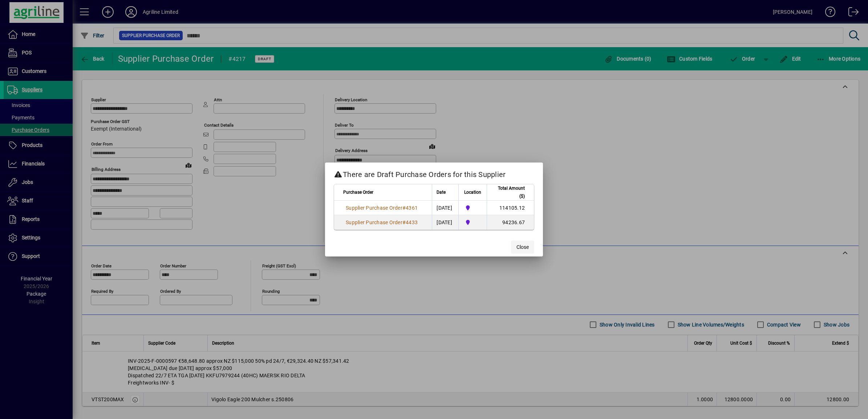 This screenshot has height=419, width=868. Describe the element at coordinates (522, 247) in the screenshot. I see `span: Close` at that location.